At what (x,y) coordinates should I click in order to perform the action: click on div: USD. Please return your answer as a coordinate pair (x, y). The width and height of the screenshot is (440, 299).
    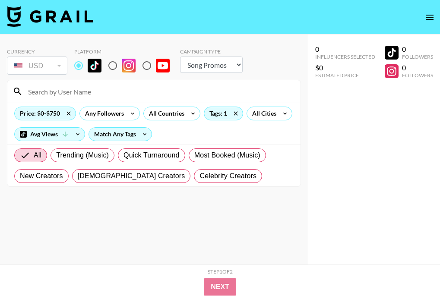
    Looking at the image, I should click on (37, 66).